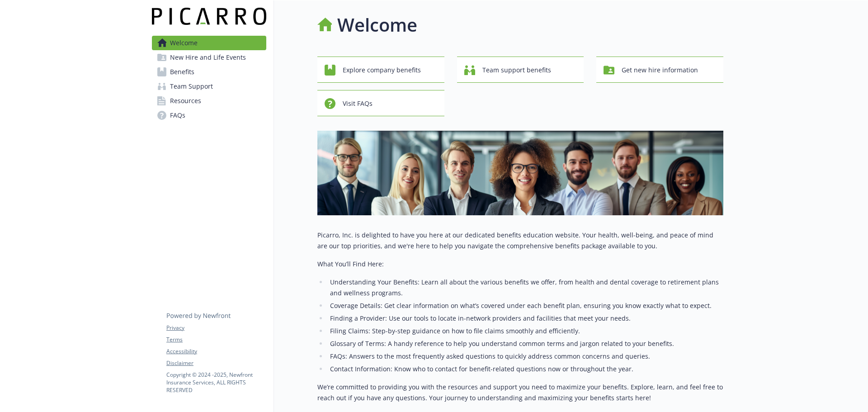  I want to click on a: New Hire and Life Events, so click(209, 58).